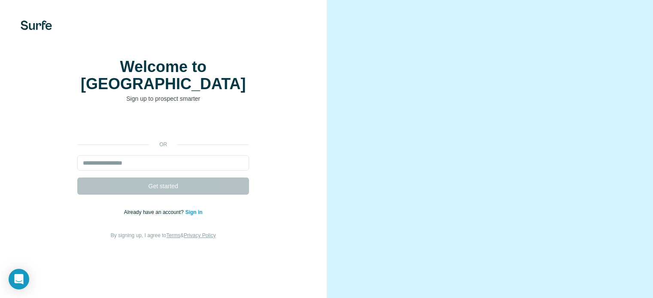 The width and height of the screenshot is (653, 298). Describe the element at coordinates (163, 236) in the screenshot. I see `span: By signing up, I agree to &` at that location.